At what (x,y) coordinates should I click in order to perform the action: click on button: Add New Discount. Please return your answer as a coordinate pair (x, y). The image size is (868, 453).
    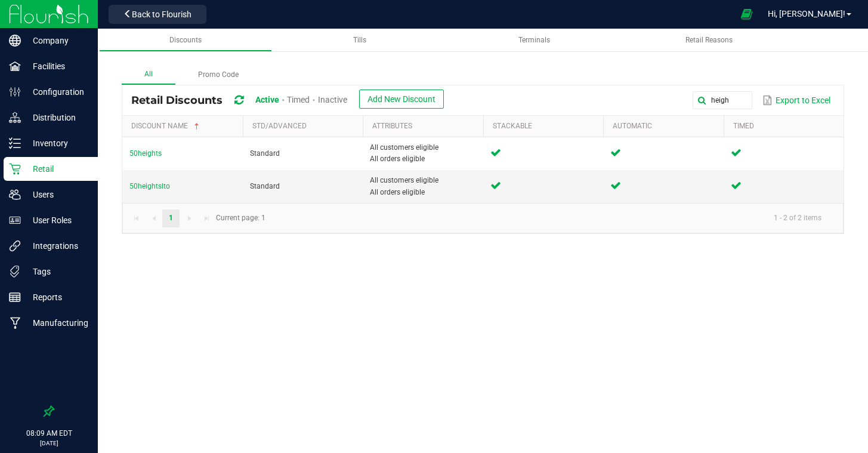
    Looking at the image, I should click on (402, 99).